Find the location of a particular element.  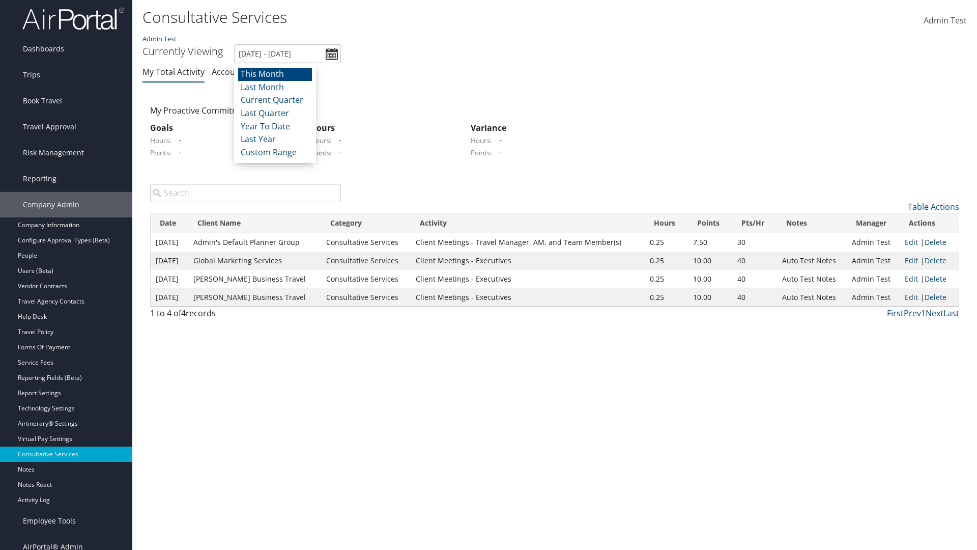

h3: Currently Viewing is located at coordinates (183, 51).